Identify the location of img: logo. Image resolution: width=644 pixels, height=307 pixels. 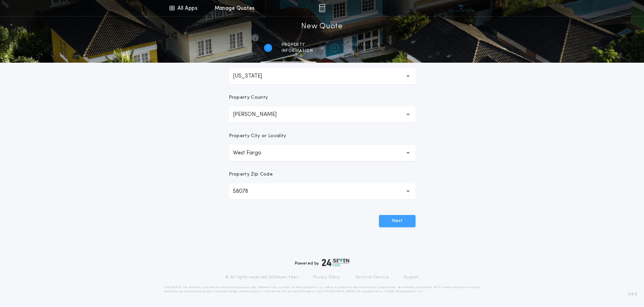
(336, 263).